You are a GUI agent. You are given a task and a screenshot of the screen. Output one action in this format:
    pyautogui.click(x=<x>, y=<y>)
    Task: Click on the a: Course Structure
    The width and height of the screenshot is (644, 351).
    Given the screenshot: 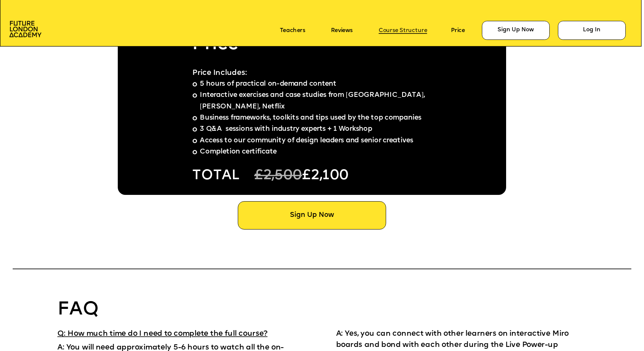 What is the action you would take?
    pyautogui.click(x=403, y=30)
    